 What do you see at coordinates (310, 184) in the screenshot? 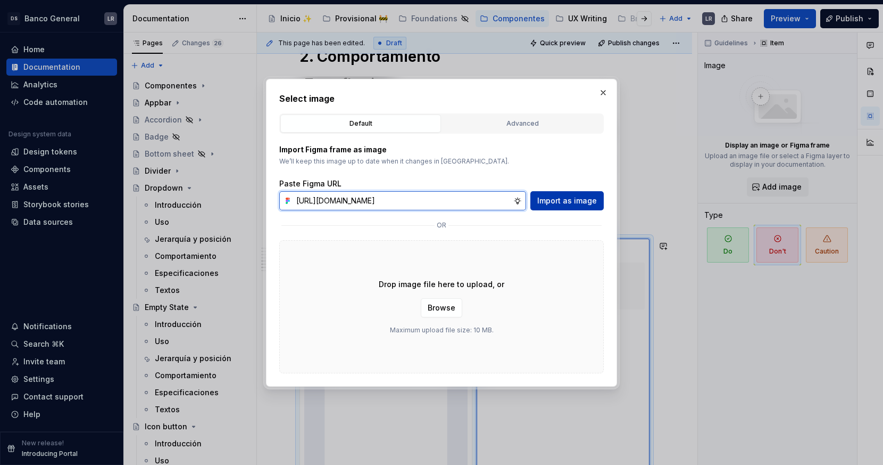
I see `label: Paste Figma URL` at bounding box center [310, 184].